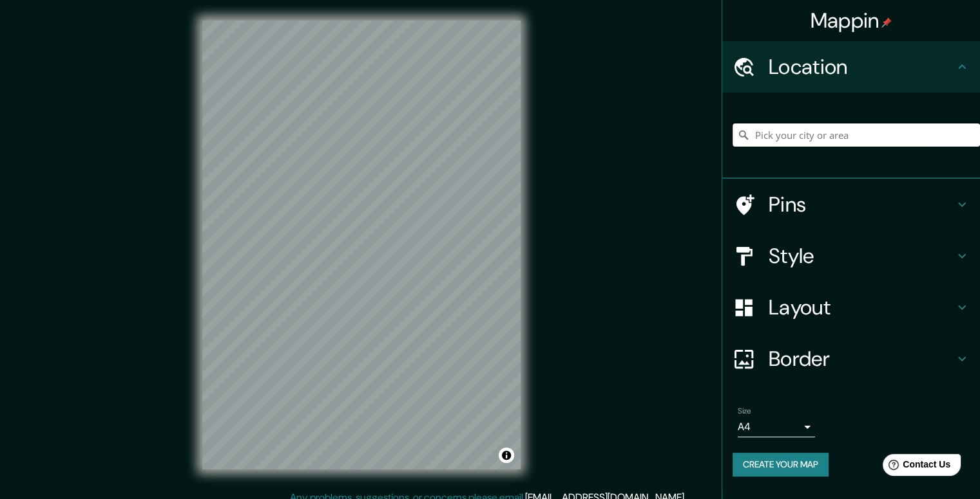 The image size is (980, 499). I want to click on button: Toggle attribution, so click(506, 455).